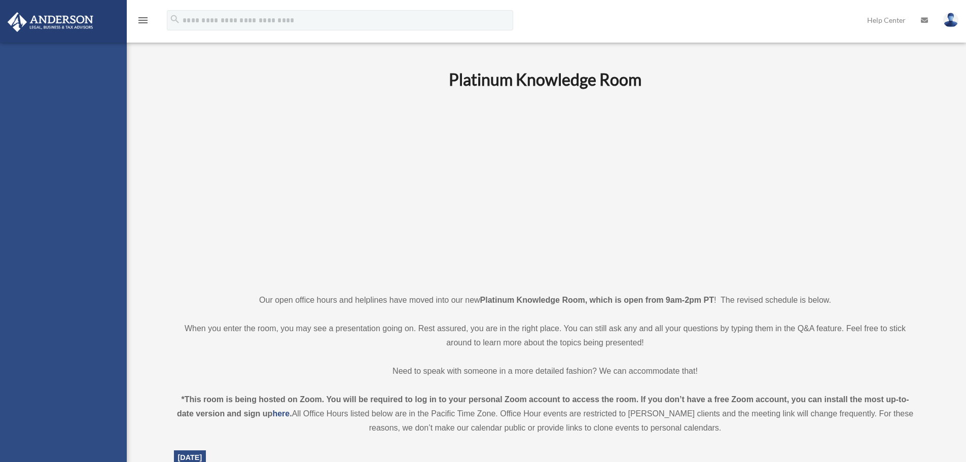  What do you see at coordinates (545, 414) in the screenshot?
I see `div: All Office Hours listed below are in the Pacific Time Zone. Office Hour events are restricted to ...` at bounding box center [545, 414].